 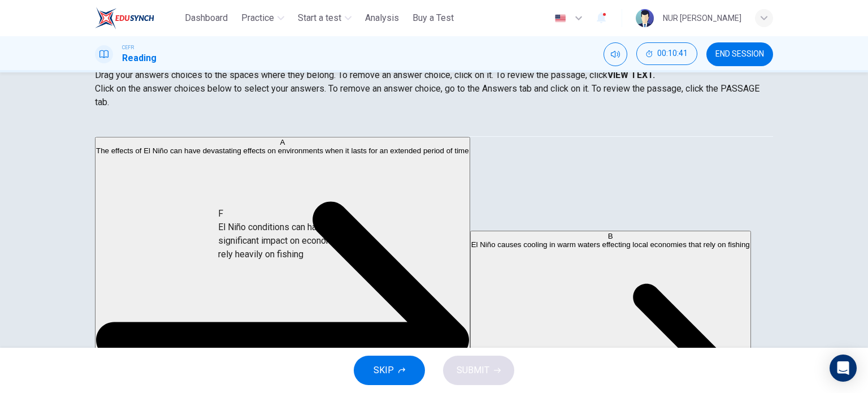 What do you see at coordinates (382, 18) in the screenshot?
I see `span: Analysis` at bounding box center [382, 18].